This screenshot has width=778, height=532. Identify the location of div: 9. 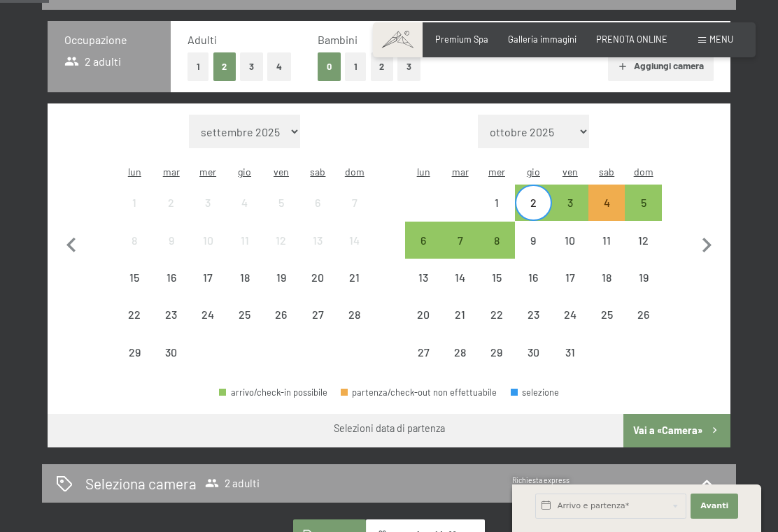
(171, 252).